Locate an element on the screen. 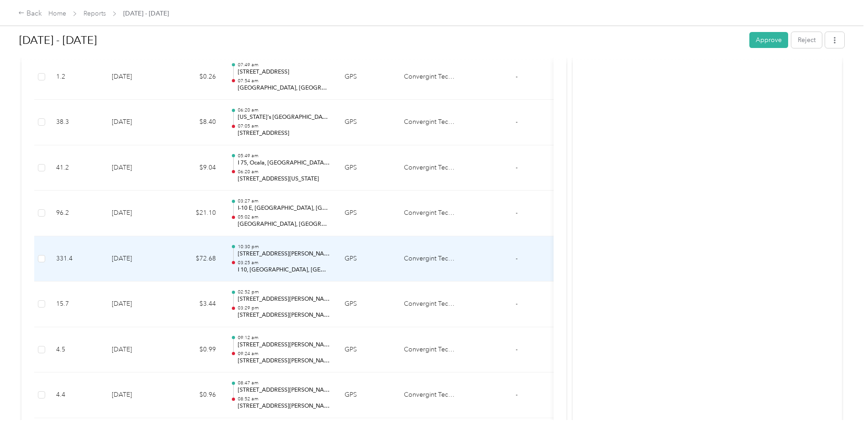 This screenshot has width=868, height=436. button: Reject is located at coordinates (806, 40).